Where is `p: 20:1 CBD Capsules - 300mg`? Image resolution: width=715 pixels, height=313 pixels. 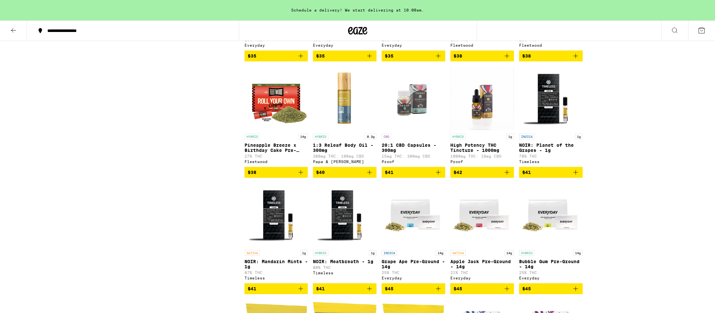
p: 20:1 CBD Capsules - 300mg is located at coordinates (413, 148).